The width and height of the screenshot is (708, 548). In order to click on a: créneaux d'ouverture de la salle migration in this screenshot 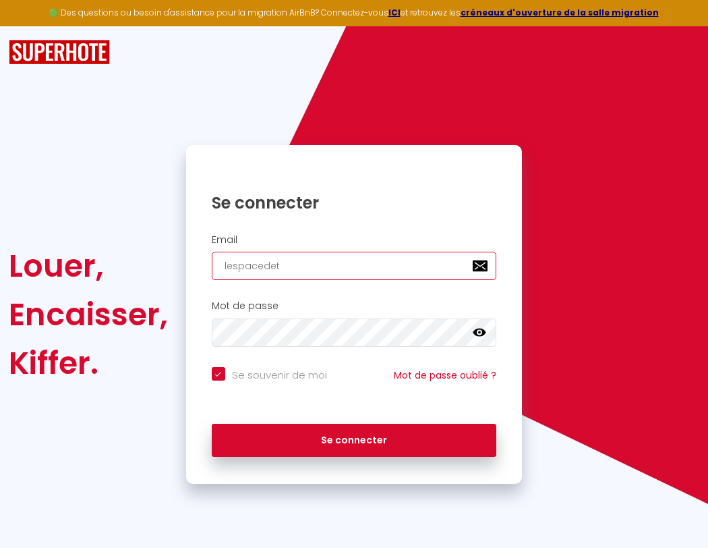, I will do `click(560, 12)`.